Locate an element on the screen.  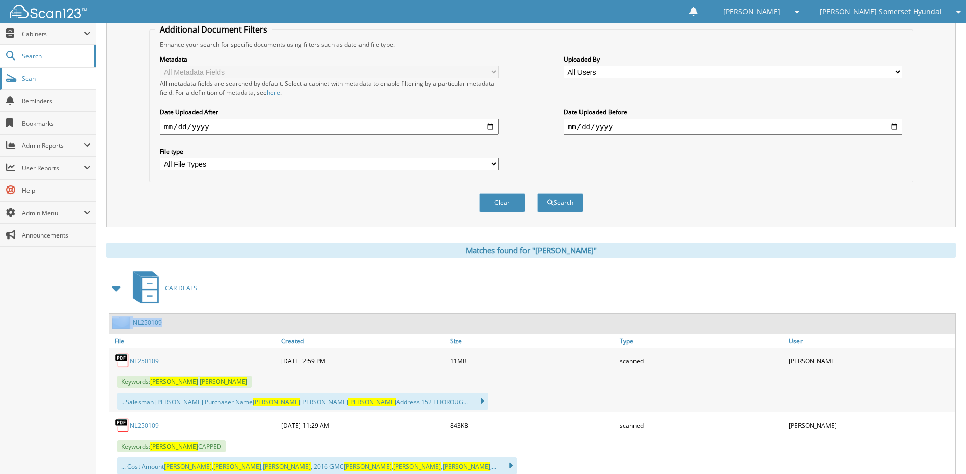
div: 11MB is located at coordinates (532, 361).